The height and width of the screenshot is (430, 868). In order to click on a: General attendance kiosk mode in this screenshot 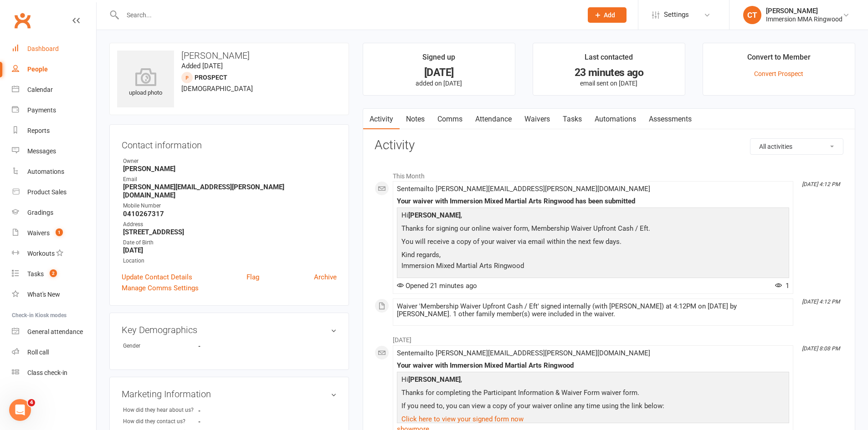, I will do `click(54, 332)`.